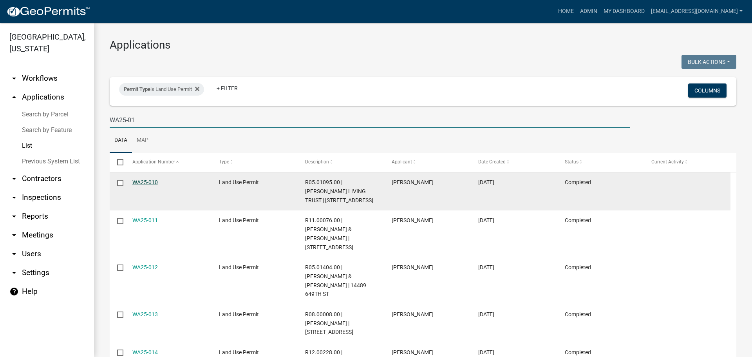 This screenshot has height=357, width=752. Describe the element at coordinates (145, 352) in the screenshot. I see `a: WA25-014` at that location.